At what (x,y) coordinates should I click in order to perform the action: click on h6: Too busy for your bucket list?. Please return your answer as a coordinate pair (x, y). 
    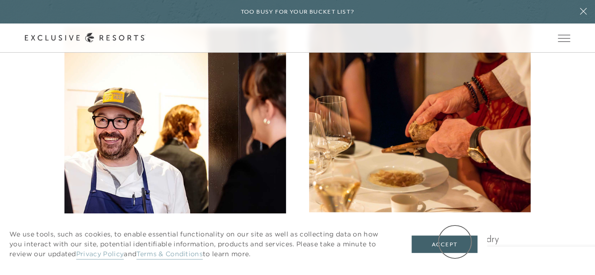
    Looking at the image, I should click on (298, 12).